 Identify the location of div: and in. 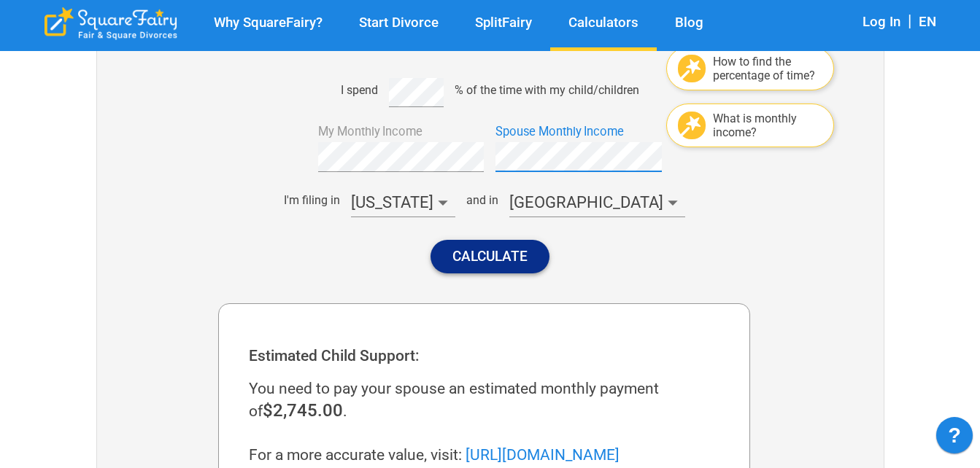
(483, 200).